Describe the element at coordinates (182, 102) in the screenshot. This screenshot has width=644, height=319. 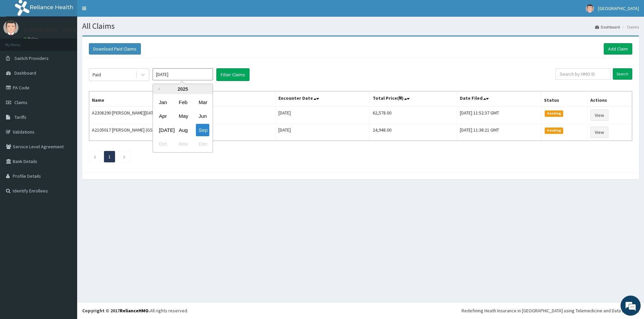
I see `div: Choose February 2025` at that location.